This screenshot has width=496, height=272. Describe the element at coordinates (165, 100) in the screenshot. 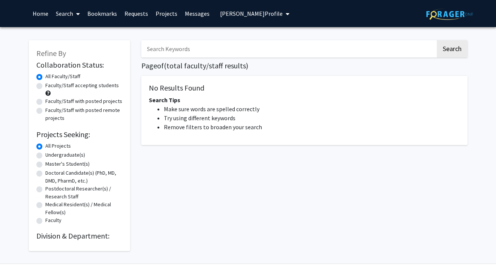

I see `span: Search Tips` at that location.